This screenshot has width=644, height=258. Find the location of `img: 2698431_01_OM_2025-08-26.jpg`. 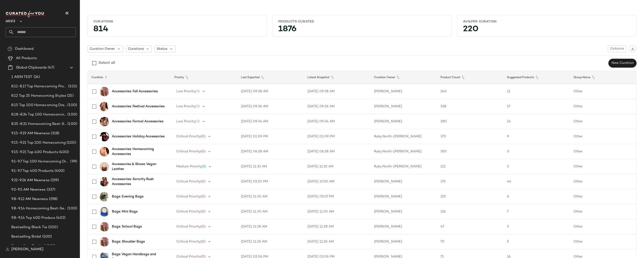

img: 2698431_01_OM_2025-08-26.jpg is located at coordinates (104, 196).